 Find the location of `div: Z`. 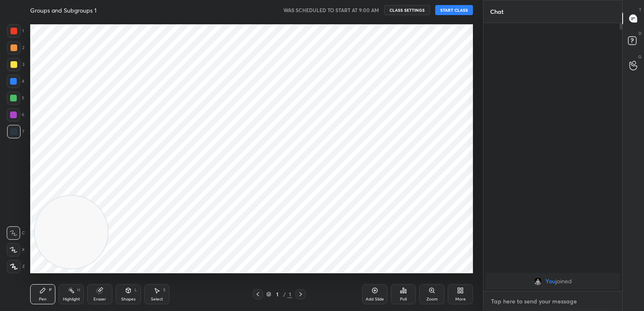

div: Z is located at coordinates (16, 267).